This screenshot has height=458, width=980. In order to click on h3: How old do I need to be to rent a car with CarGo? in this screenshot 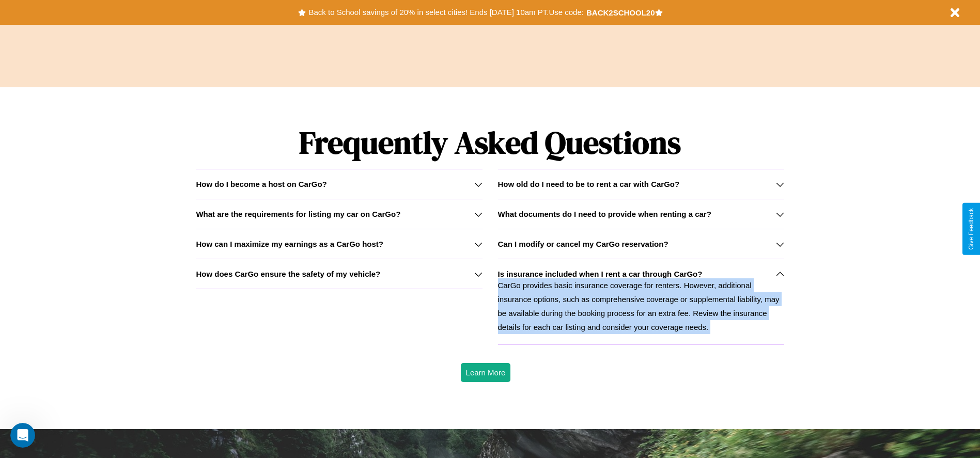, I will do `click(589, 183)`.